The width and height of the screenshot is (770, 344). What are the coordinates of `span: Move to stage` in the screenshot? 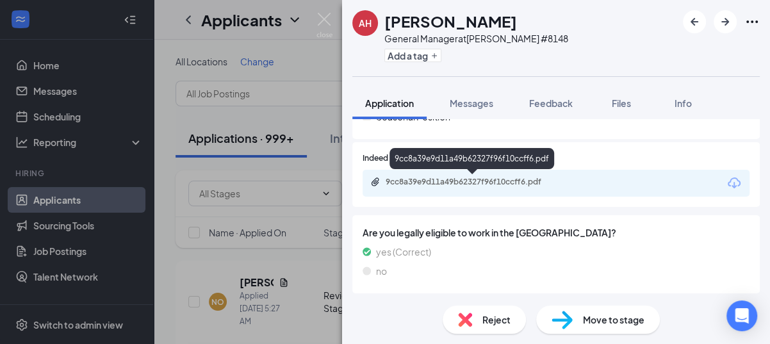 It's located at (614, 320).